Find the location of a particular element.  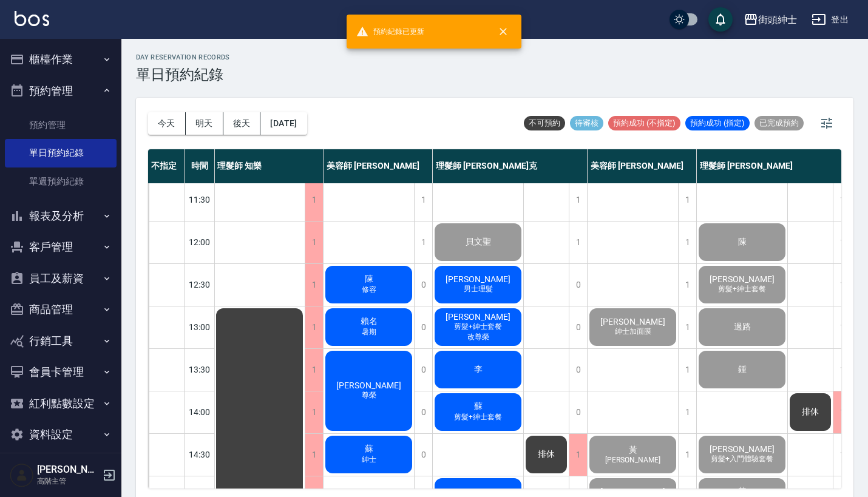

span: 紳士加面膜 is located at coordinates (633, 332).